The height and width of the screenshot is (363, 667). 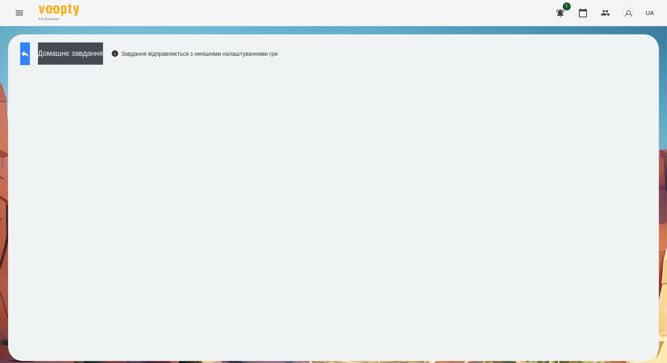 What do you see at coordinates (629, 13) in the screenshot?
I see `img: avatar_s.png` at bounding box center [629, 13].